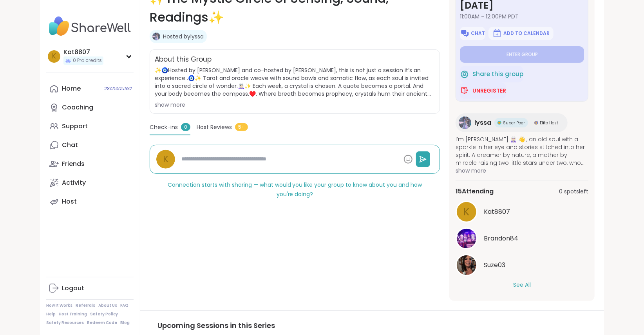 The height and width of the screenshot is (335, 644). What do you see at coordinates (85, 305) in the screenshot?
I see `a: Referrals` at bounding box center [85, 305].